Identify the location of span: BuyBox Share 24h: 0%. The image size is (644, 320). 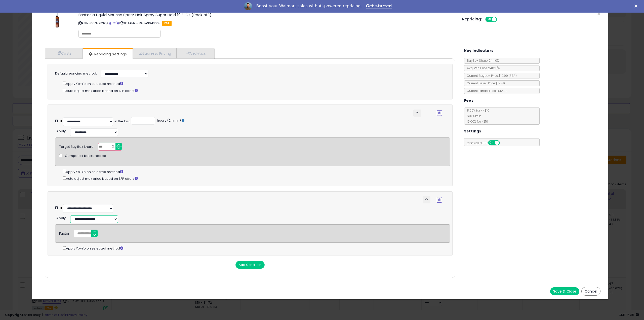
(482, 60).